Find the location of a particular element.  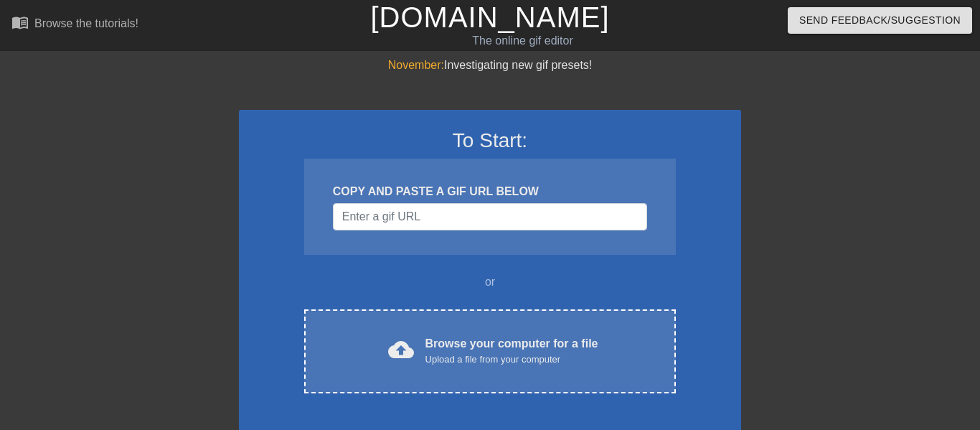

span: cloud_upload is located at coordinates (401, 349).